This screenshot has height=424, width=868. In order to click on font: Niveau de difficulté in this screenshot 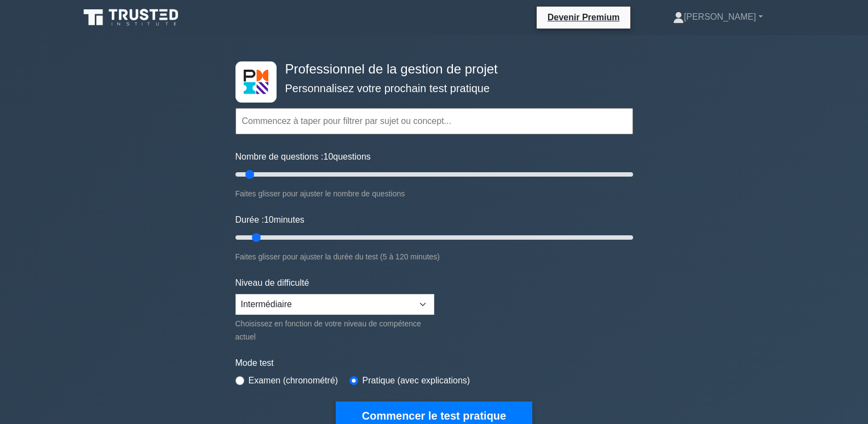, I will do `click(272, 282)`.